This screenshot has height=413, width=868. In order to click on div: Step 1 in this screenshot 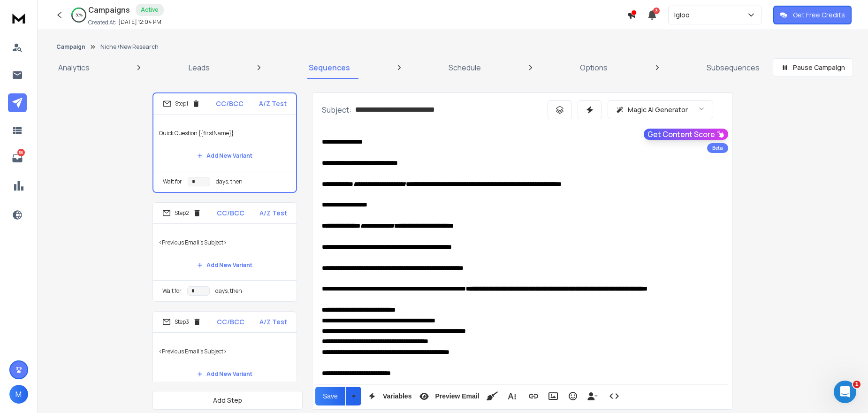, I will do `click(182, 104)`.